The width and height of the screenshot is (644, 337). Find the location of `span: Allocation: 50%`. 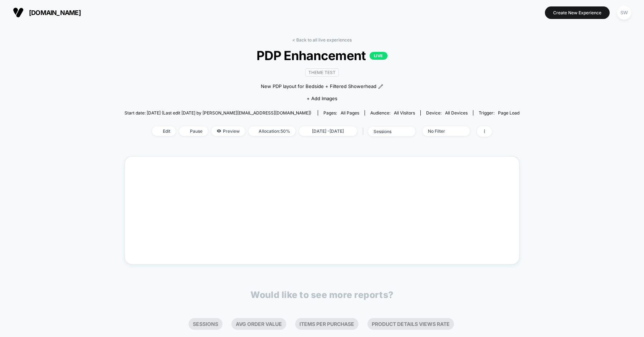

span: Allocation: 50% is located at coordinates (271, 131).